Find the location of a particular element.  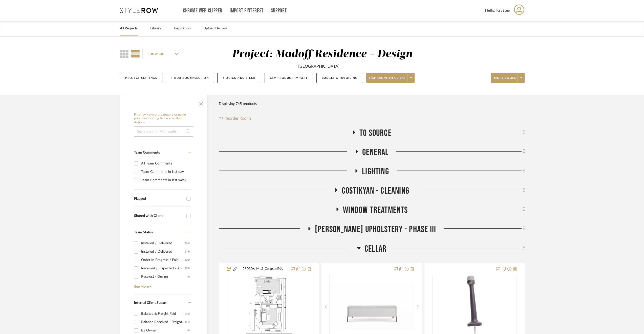

button: Project Settings is located at coordinates (141, 78).